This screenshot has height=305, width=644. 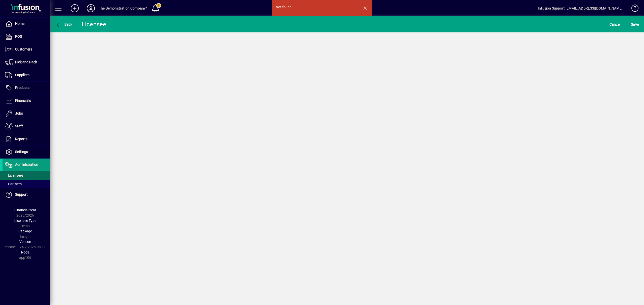 I want to click on button: Cancel, so click(x=615, y=25).